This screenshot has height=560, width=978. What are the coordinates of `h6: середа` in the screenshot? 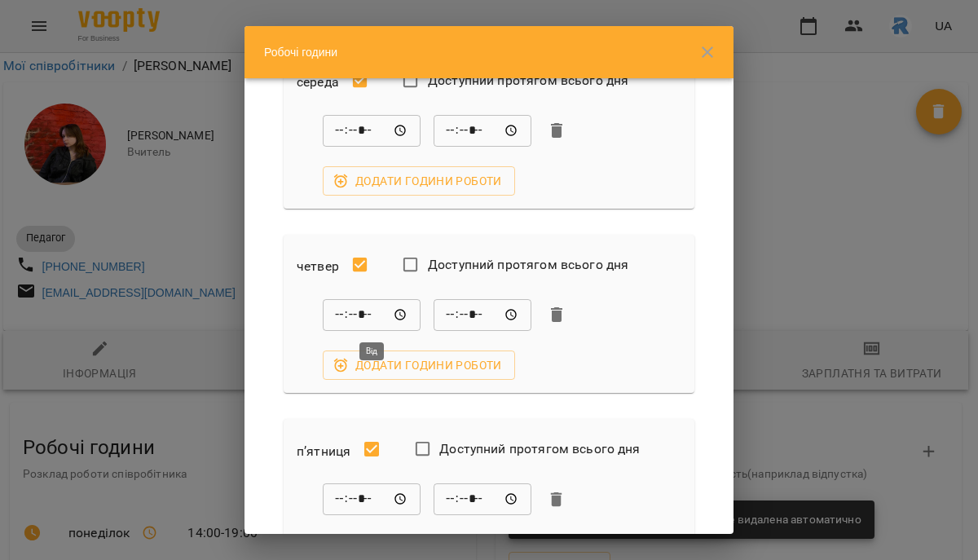 It's located at (318, 82).